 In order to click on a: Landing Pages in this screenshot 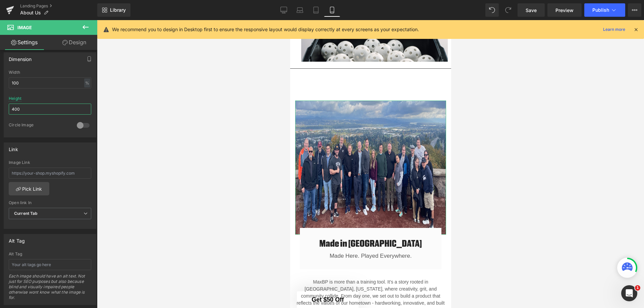, I will do `click(59, 6)`.